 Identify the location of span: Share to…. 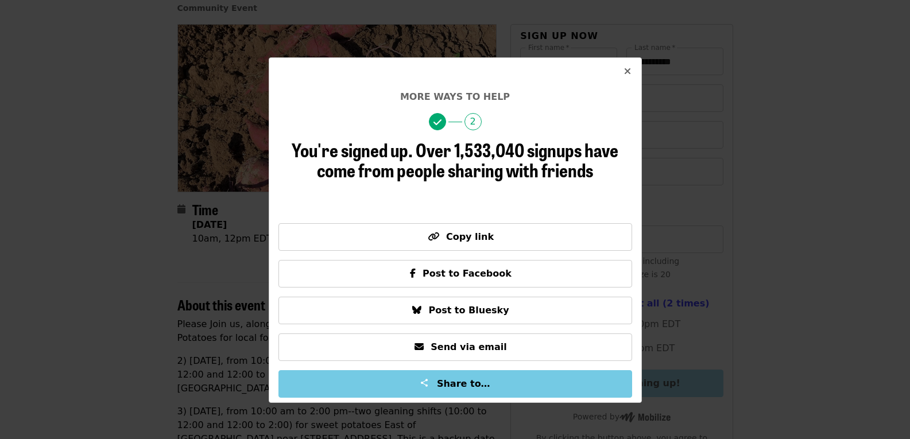
(463, 383).